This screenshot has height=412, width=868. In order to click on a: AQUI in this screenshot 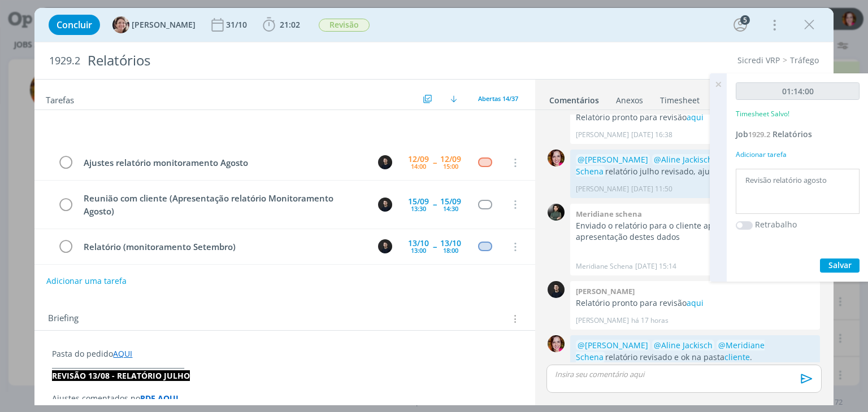, I will do `click(122, 354)`.